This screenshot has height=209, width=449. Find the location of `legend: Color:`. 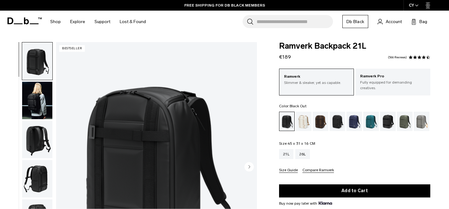

legend: Color: is located at coordinates (293, 106).